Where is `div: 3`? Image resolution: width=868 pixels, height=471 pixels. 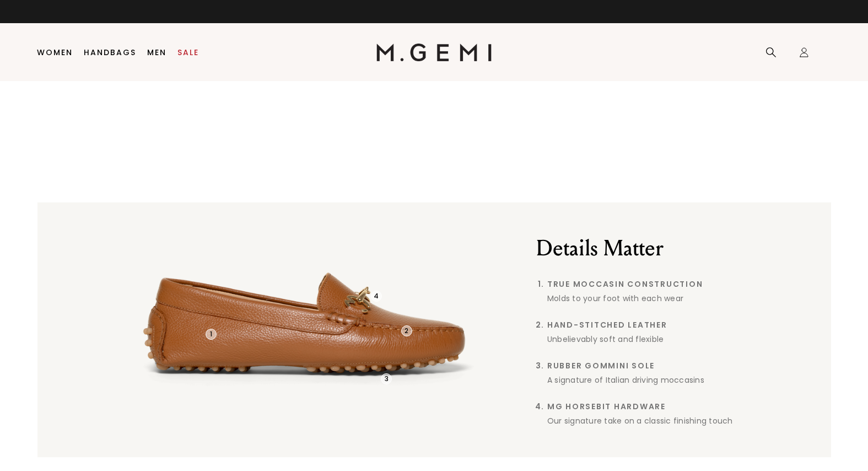 div: 3 is located at coordinates (387, 379).